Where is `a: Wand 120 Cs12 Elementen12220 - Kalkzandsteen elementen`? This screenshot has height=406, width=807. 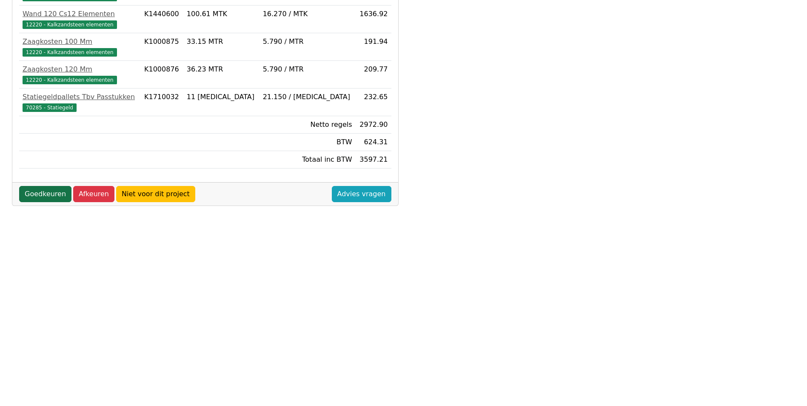 a: Wand 120 Cs12 Elementen12220 - Kalkzandsteen elementen is located at coordinates (80, 19).